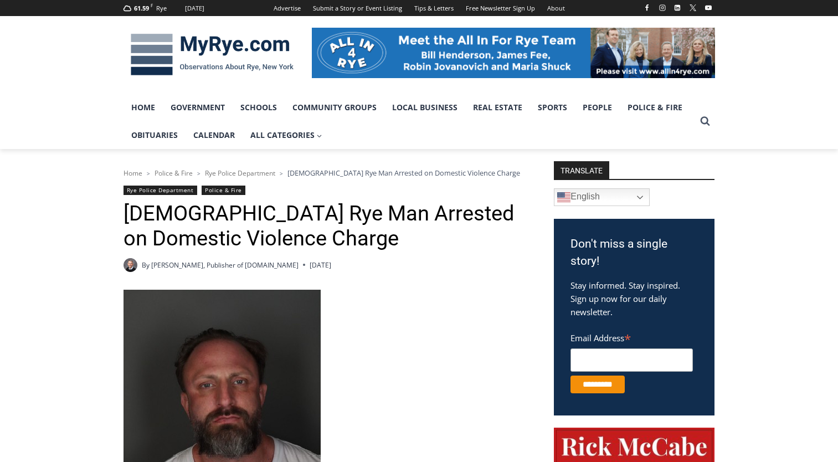 This screenshot has height=462, width=838. Describe the element at coordinates (705, 121) in the screenshot. I see `button: View Search Form` at that location.